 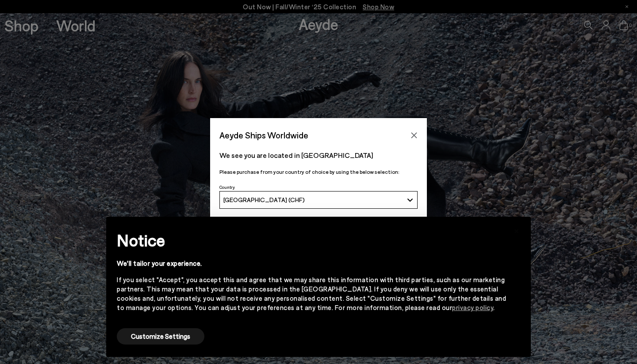 I want to click on div: If you select "Accept", you accept this and agree that we may share this information with third p..., so click(x=312, y=294).